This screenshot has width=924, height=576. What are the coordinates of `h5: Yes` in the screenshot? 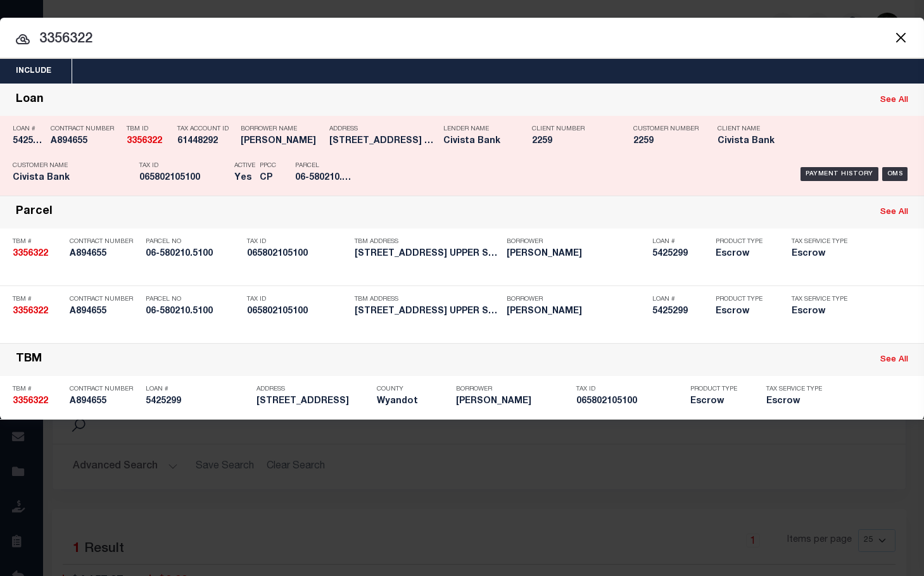 It's located at (244, 178).